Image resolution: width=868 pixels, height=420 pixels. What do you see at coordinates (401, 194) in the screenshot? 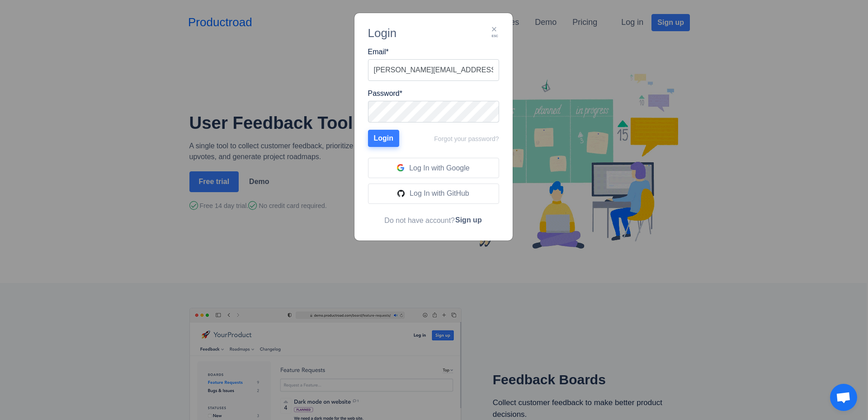
I see `img: github_64.png` at bounding box center [401, 194].